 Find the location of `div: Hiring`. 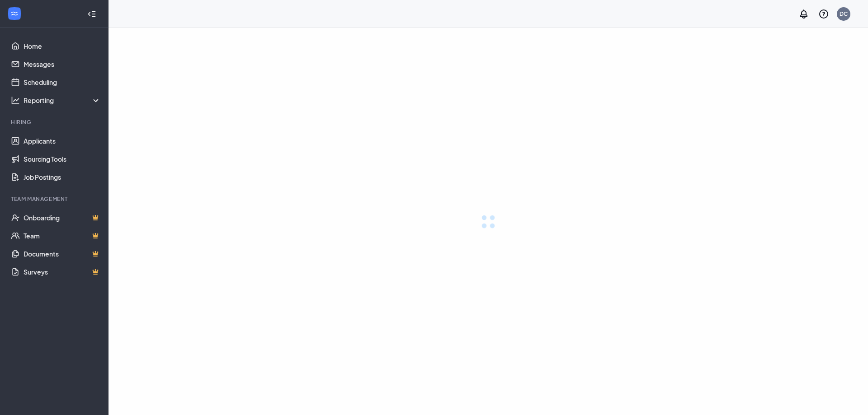

div: Hiring is located at coordinates (55, 122).